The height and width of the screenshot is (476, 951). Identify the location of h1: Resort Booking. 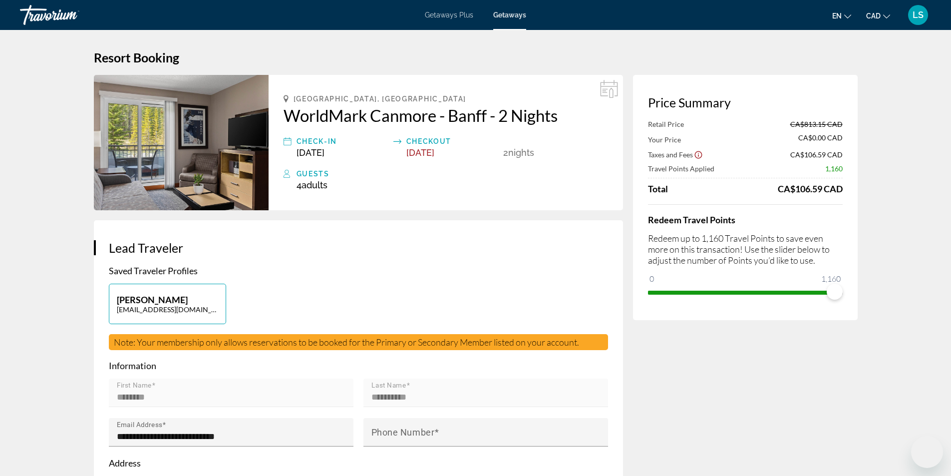
(476, 57).